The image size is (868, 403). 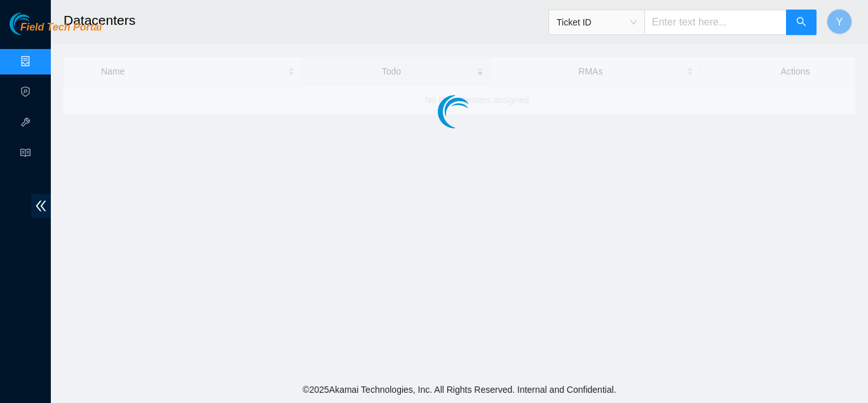 What do you see at coordinates (55, 31) in the screenshot?
I see `a: Akamai TechnologiesField Tech Portal` at bounding box center [55, 31].